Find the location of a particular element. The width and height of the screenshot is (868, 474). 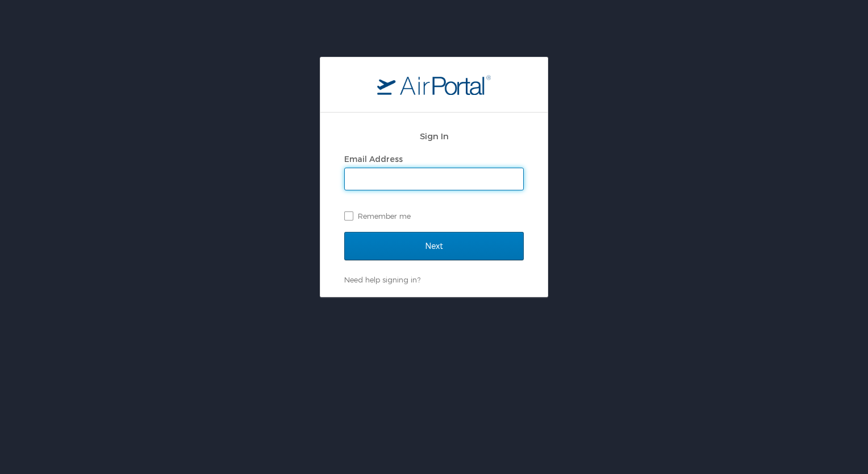

label: Remember me is located at coordinates (434, 216).